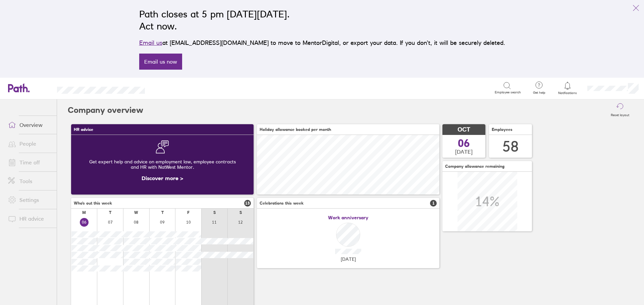 The image size is (644, 305). I want to click on a: People, so click(30, 144).